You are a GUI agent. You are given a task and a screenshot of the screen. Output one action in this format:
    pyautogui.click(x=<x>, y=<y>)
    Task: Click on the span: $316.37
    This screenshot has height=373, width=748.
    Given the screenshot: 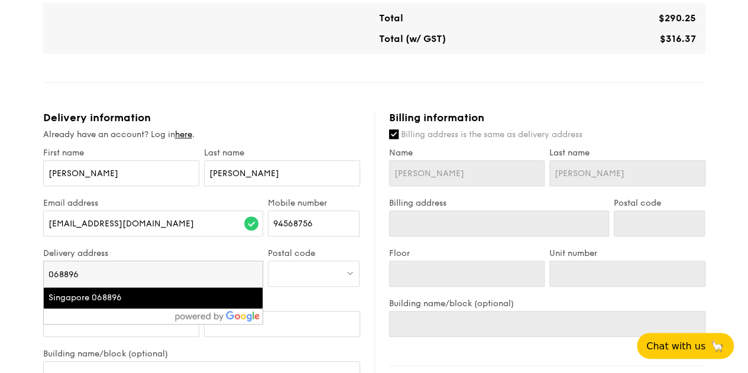 What is the action you would take?
    pyautogui.click(x=678, y=38)
    